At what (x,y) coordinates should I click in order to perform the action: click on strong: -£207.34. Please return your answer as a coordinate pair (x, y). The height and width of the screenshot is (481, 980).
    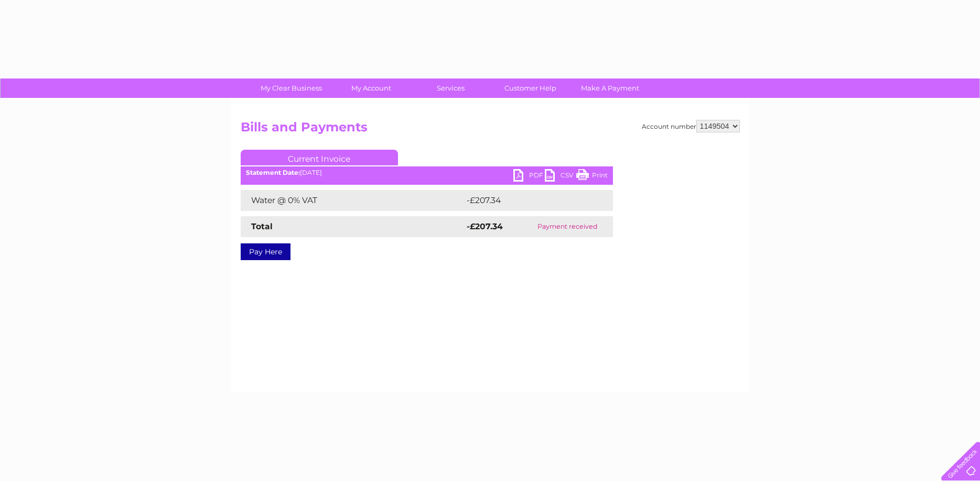
    Looking at the image, I should click on (485, 226).